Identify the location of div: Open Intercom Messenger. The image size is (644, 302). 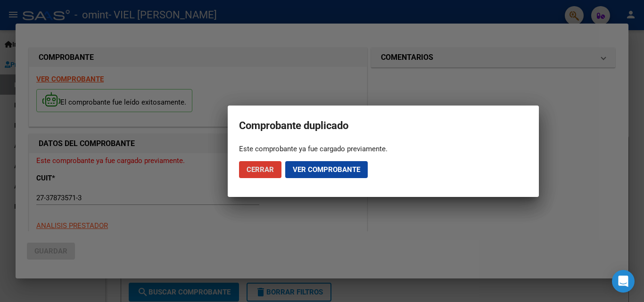
(623, 281).